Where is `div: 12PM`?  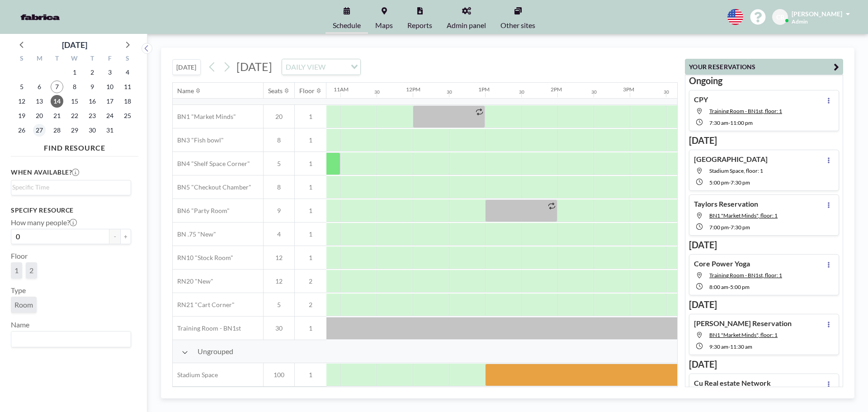
div: 12PM is located at coordinates (413, 89).